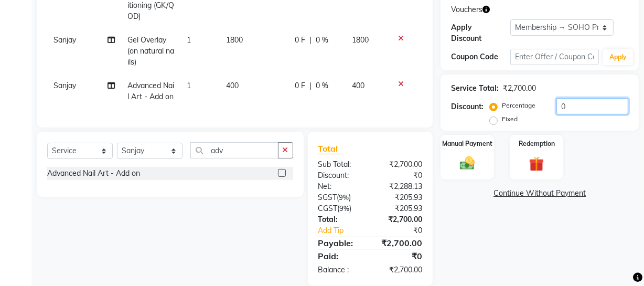 The width and height of the screenshot is (644, 286). I want to click on img: _gift.svg, so click(536, 164).